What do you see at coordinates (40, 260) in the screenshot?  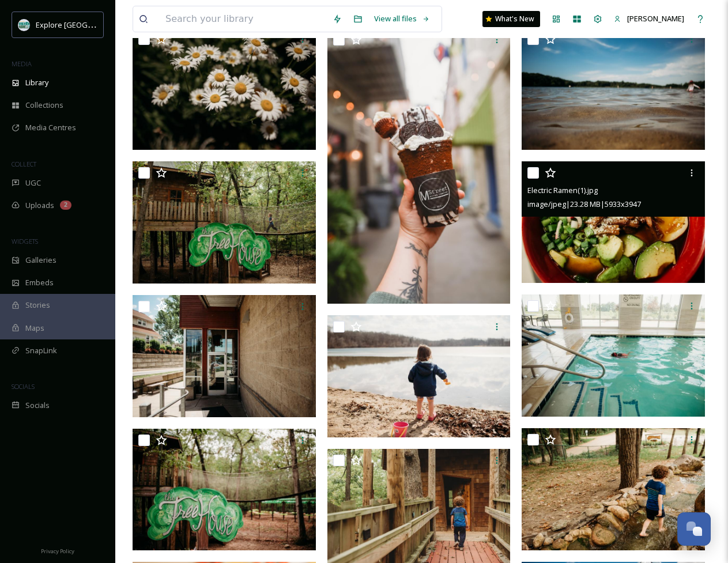 I see `span: Galleries` at bounding box center [40, 260].